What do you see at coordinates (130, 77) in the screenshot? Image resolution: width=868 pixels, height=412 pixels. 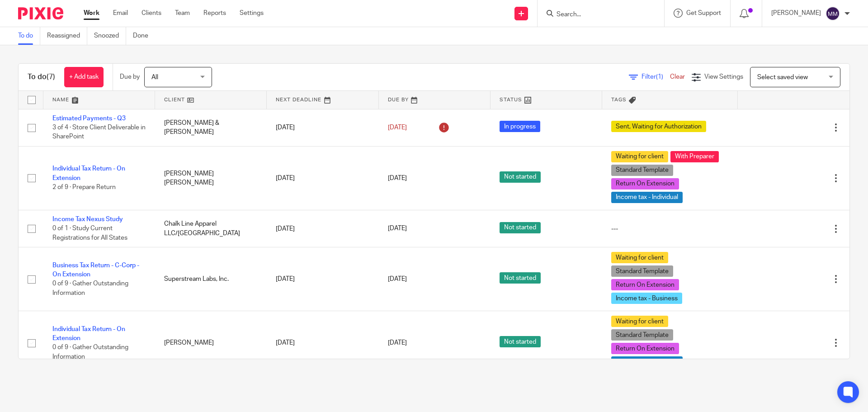 I see `p: Due by` at bounding box center [130, 77].